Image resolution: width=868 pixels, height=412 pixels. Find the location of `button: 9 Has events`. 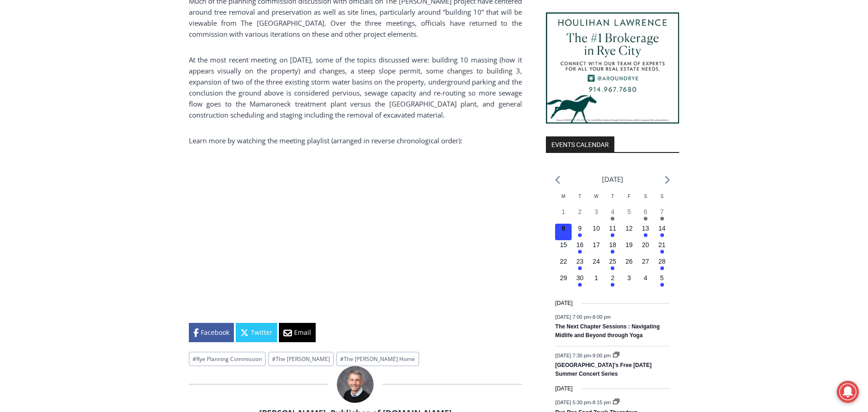

button: 9 Has events is located at coordinates (579, 232).